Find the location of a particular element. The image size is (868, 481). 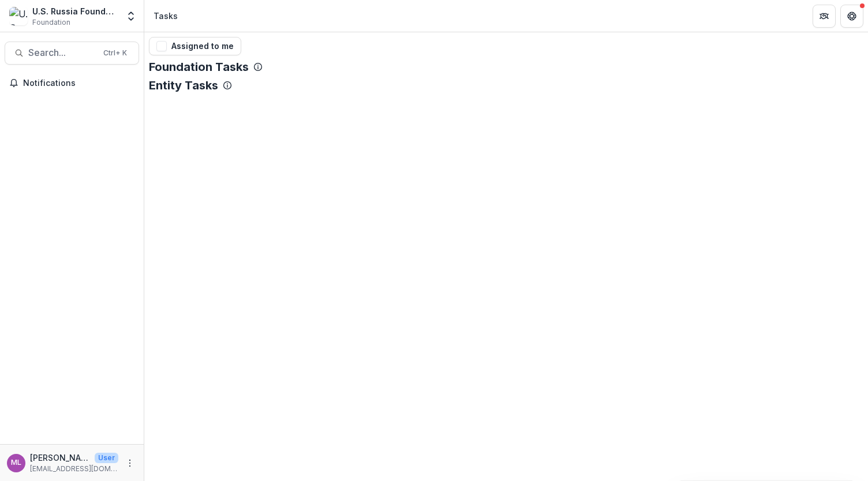

span: Search... is located at coordinates (62, 53).